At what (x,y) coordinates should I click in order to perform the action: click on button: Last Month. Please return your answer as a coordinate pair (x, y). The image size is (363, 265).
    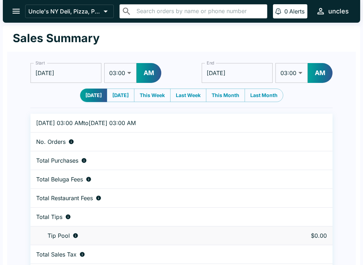
    Looking at the image, I should click on (263, 95).